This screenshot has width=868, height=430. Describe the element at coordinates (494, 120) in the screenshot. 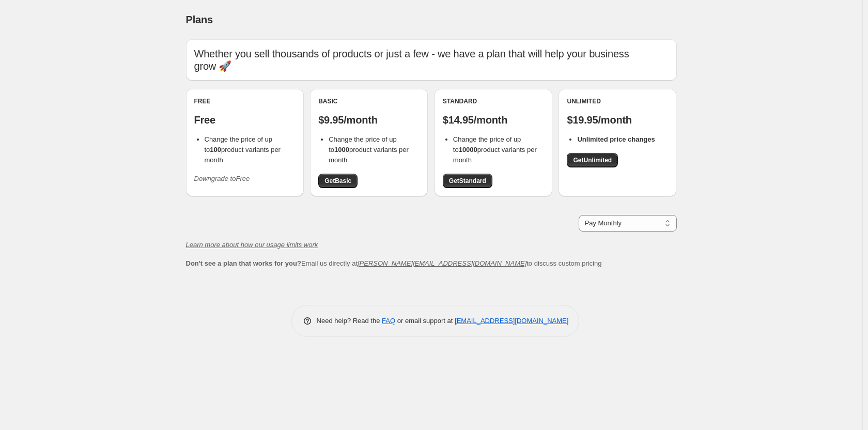

I see `p: $14.95/month` at that location.